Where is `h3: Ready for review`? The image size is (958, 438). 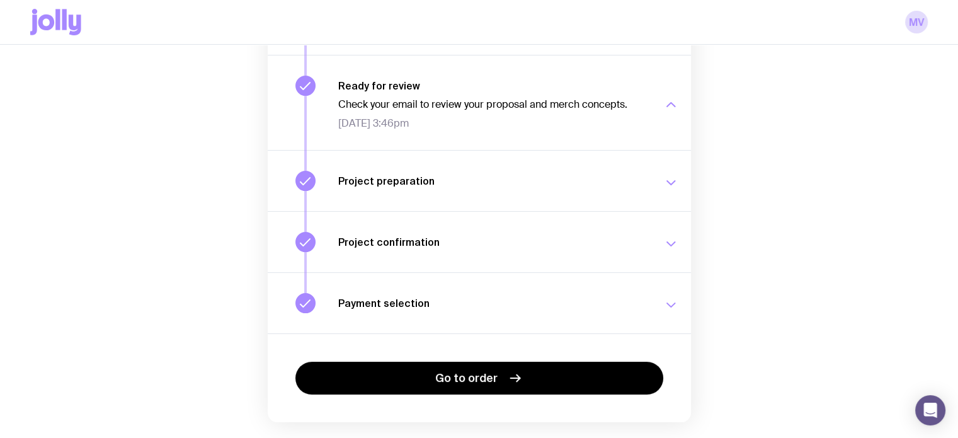 h3: Ready for review is located at coordinates (493, 86).